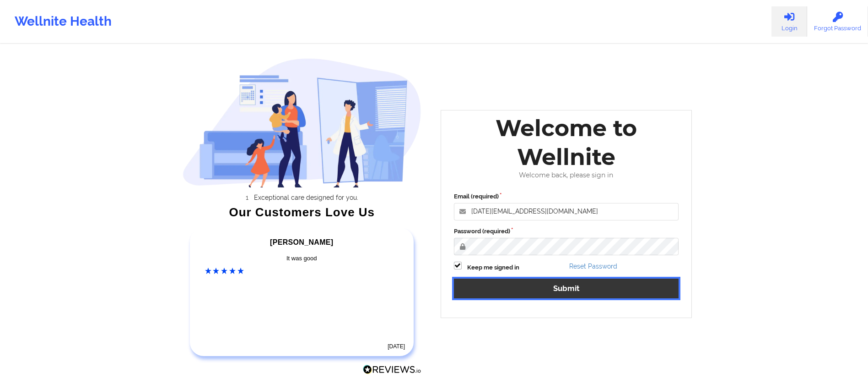 The image size is (868, 379). Describe the element at coordinates (493, 267) in the screenshot. I see `label: Keep me signed in` at that location.